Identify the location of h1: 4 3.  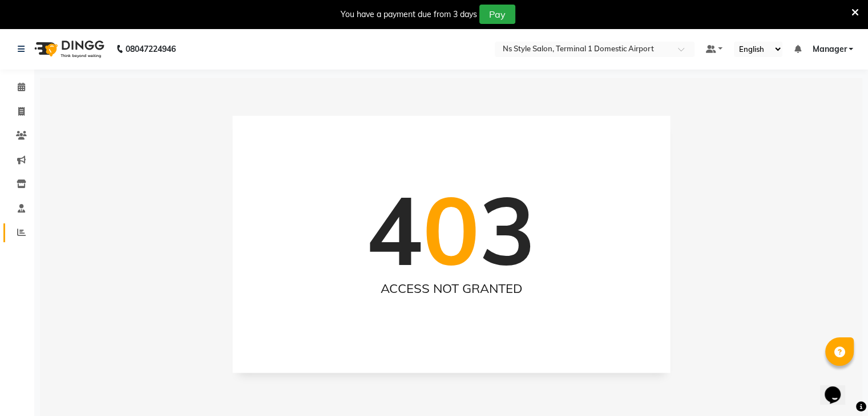
(451, 230).